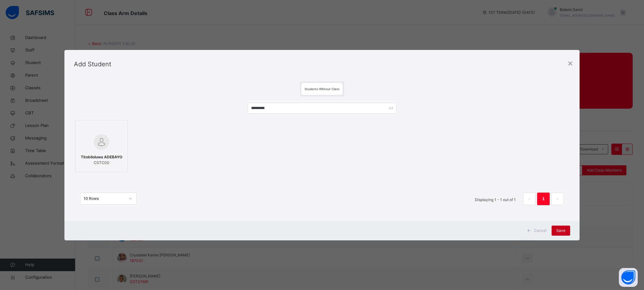 The width and height of the screenshot is (644, 290). Describe the element at coordinates (540, 230) in the screenshot. I see `span: Cancel` at that location.